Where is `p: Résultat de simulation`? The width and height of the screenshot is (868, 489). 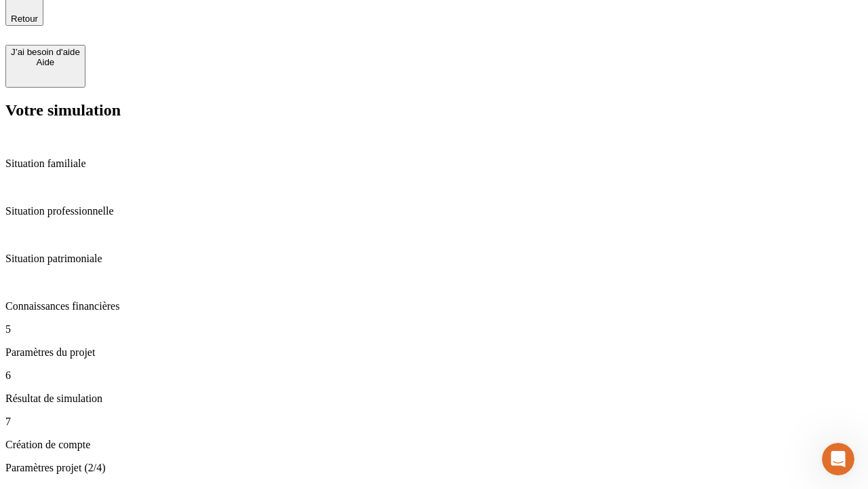 p: Résultat de simulation is located at coordinates (434, 399).